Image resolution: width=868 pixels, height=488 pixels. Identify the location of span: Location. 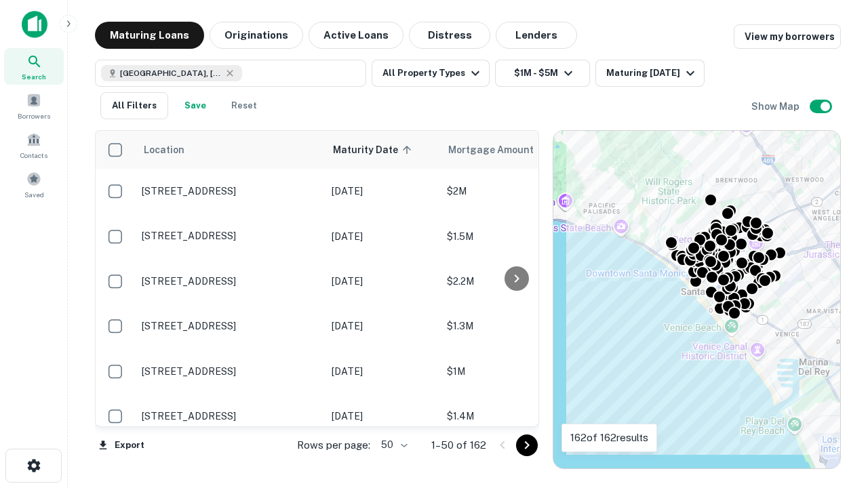
(164, 150).